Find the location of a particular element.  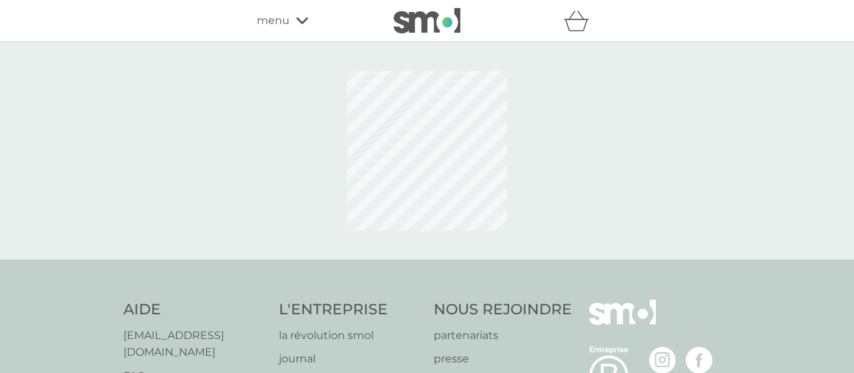

h4: NOUS REJOINDRE is located at coordinates (502, 309).